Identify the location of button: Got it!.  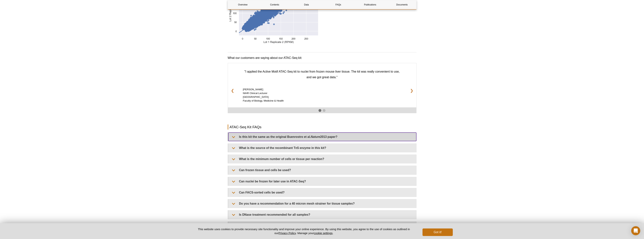
(437, 232).